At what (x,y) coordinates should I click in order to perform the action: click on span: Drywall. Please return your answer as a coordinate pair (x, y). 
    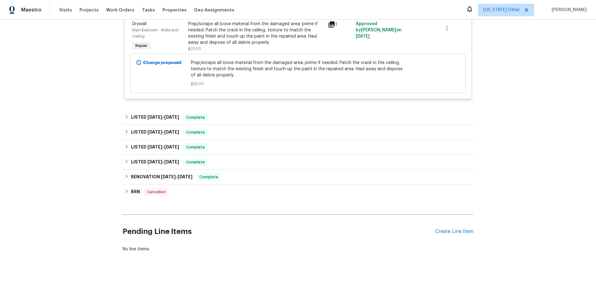
    Looking at the image, I should click on (139, 24).